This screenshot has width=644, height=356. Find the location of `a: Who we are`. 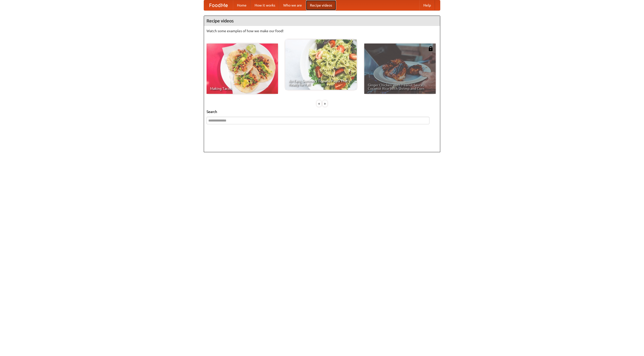

a: Who we are is located at coordinates (293, 5).